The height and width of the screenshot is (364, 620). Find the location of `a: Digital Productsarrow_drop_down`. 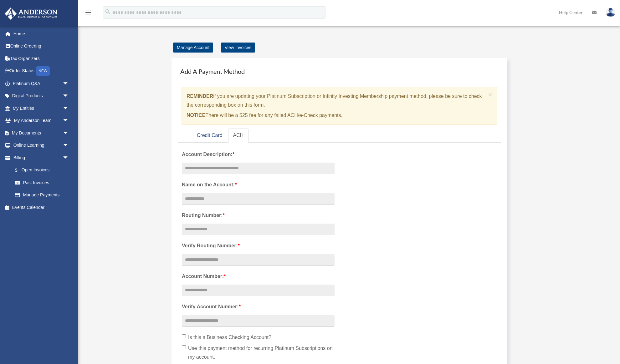

a: Digital Productsarrow_drop_down is located at coordinates (42, 96).